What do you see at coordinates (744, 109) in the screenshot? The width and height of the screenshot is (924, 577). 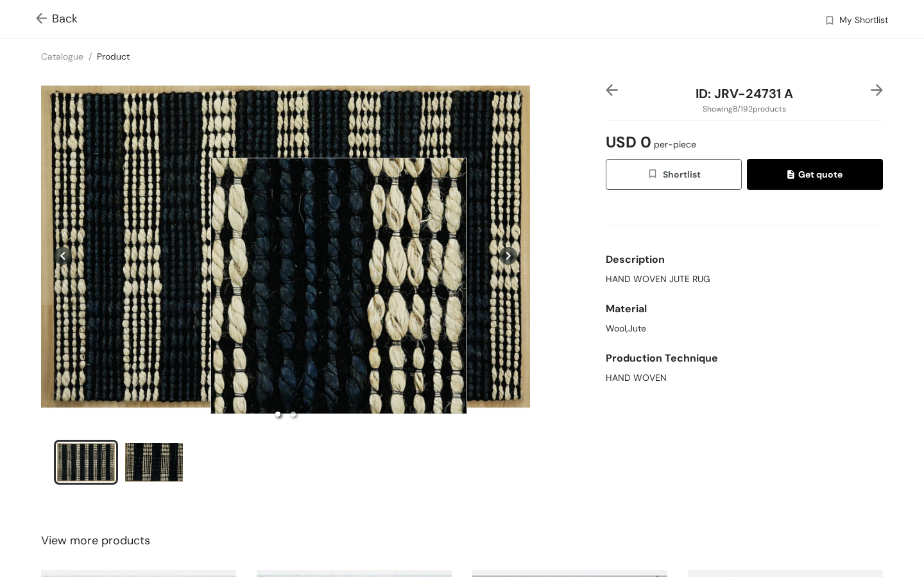 I see `span: Showing 8 / 192 products` at bounding box center [744, 109].